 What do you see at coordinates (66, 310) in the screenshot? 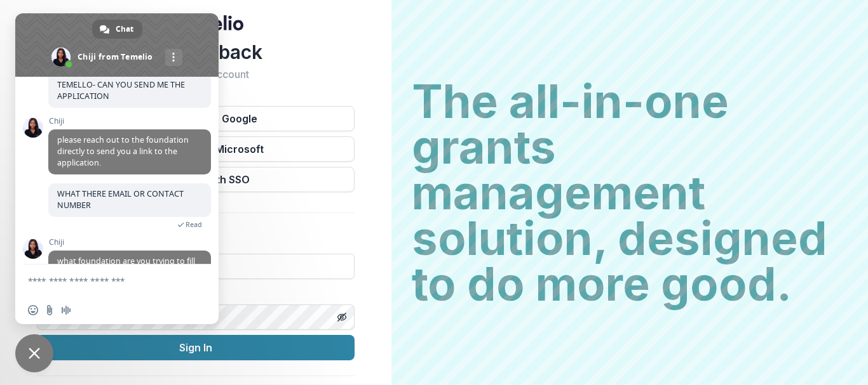
I see `span: Audio message` at bounding box center [66, 310].